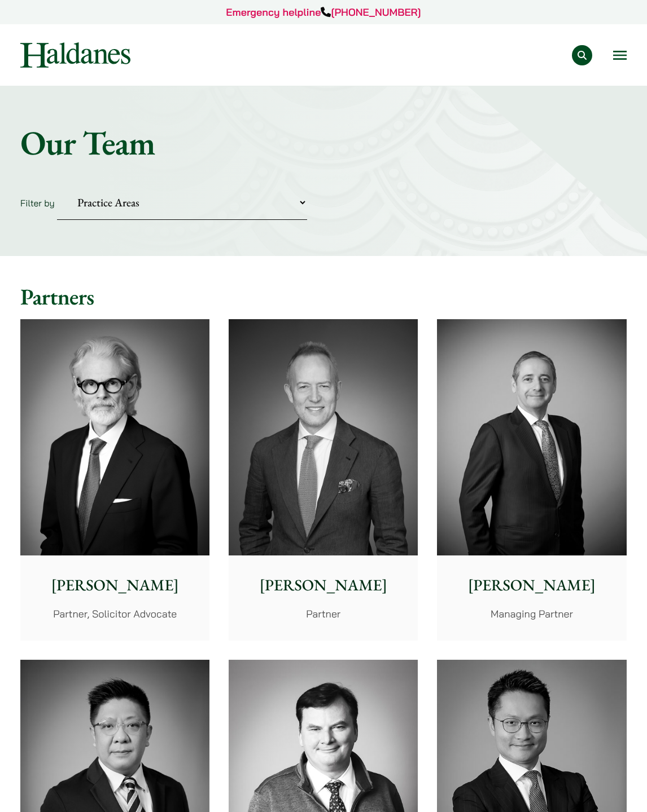  I want to click on p: Managing Partner, so click(531, 614).